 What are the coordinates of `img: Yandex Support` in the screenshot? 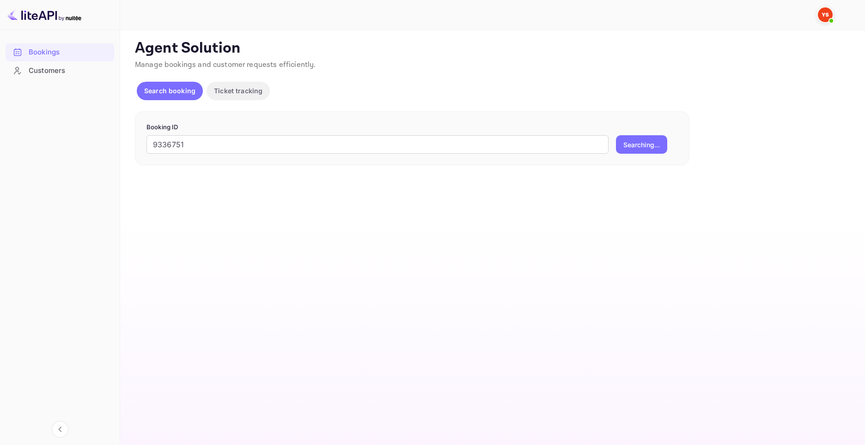 It's located at (825, 15).